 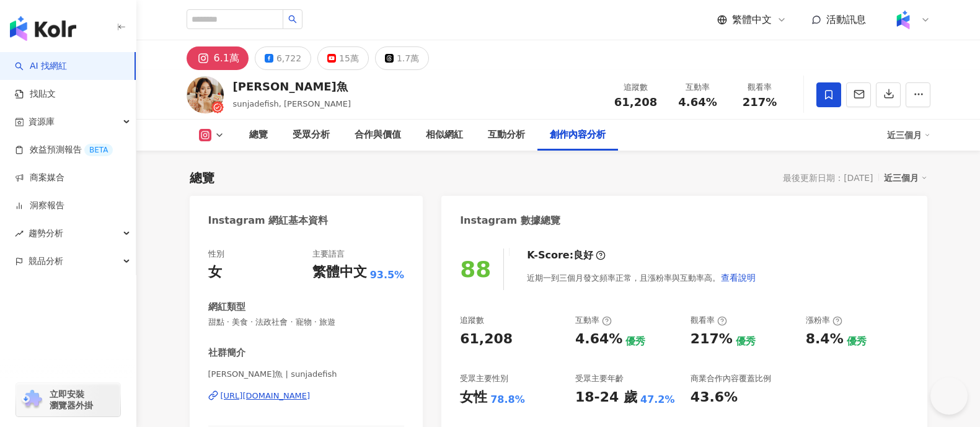 I want to click on div: Instagram 數據總覽, so click(x=510, y=221).